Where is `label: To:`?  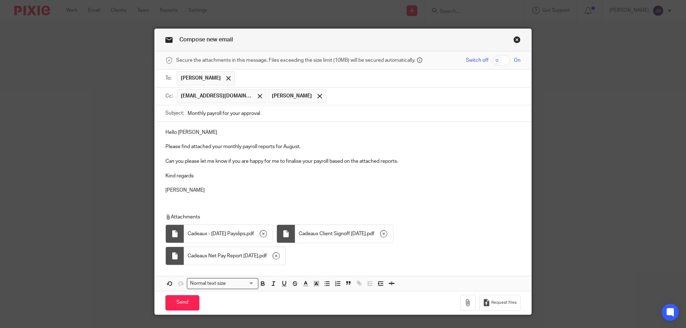
label: To: is located at coordinates (169, 78).